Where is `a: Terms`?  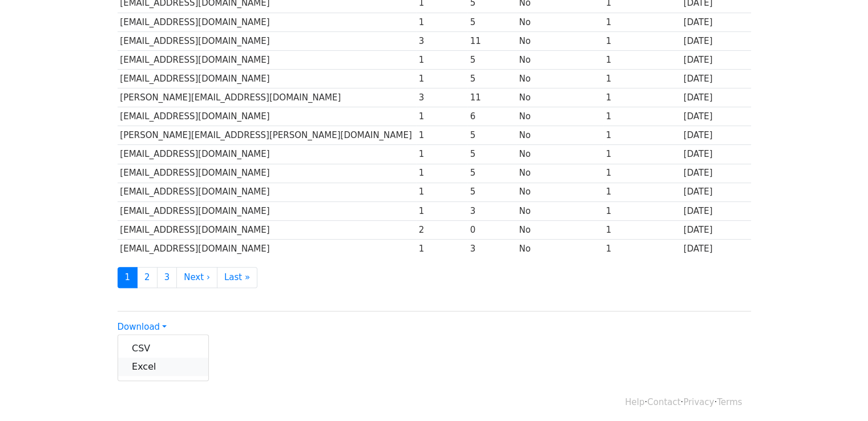
a: Terms is located at coordinates (729, 402).